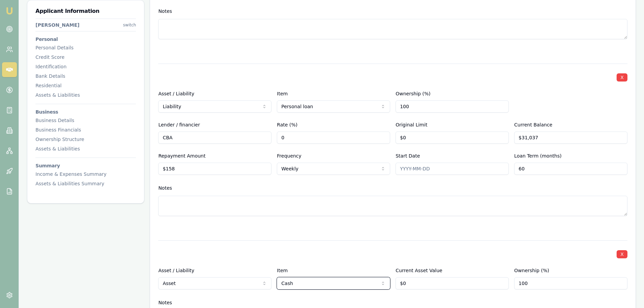 Image resolution: width=644 pixels, height=308 pixels. What do you see at coordinates (86, 57) in the screenshot?
I see `div: Credit Score` at bounding box center [86, 57].